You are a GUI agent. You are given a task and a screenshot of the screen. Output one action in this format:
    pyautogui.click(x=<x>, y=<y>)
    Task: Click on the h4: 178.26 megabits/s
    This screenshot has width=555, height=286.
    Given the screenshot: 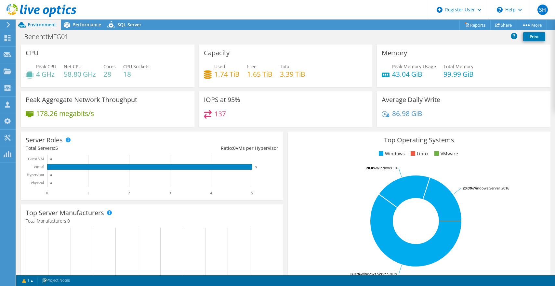 What is the action you would take?
    pyautogui.click(x=65, y=113)
    